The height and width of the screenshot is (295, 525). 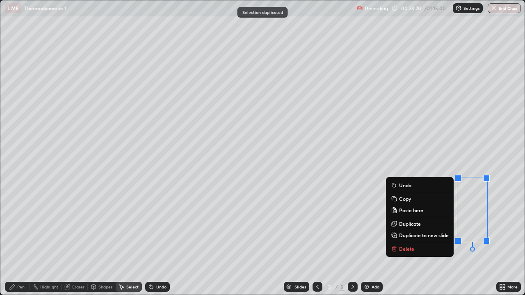 What do you see at coordinates (458, 8) in the screenshot?
I see `img: class-settings-icons` at bounding box center [458, 8].